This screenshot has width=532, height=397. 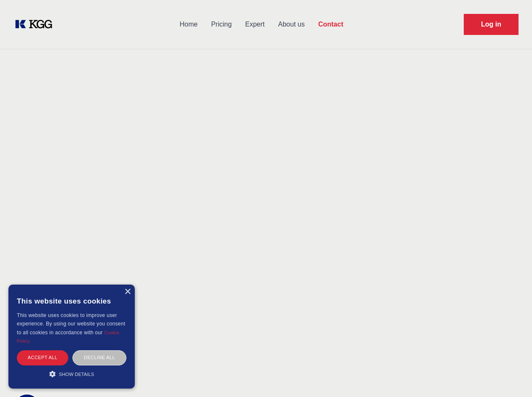 What do you see at coordinates (43, 358) in the screenshot?
I see `div: Accept all` at bounding box center [43, 358].